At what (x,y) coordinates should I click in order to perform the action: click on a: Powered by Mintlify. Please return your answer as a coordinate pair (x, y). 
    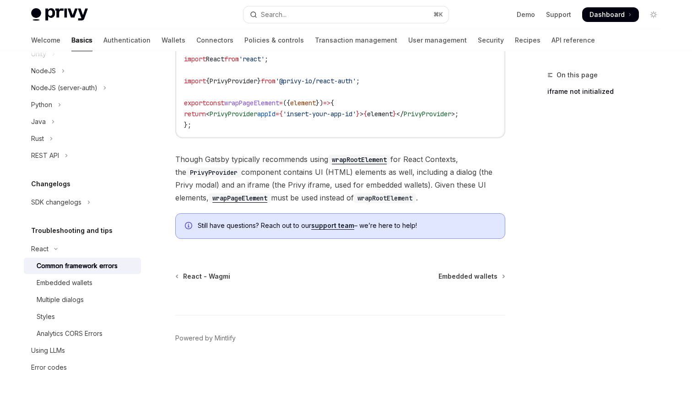
    Looking at the image, I should click on (205, 338).